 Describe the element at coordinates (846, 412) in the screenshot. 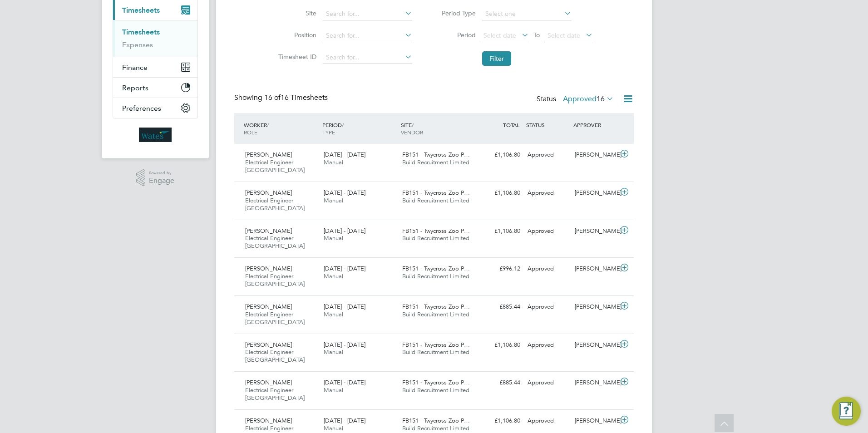

I see `button: Engage Resource Center` at that location.